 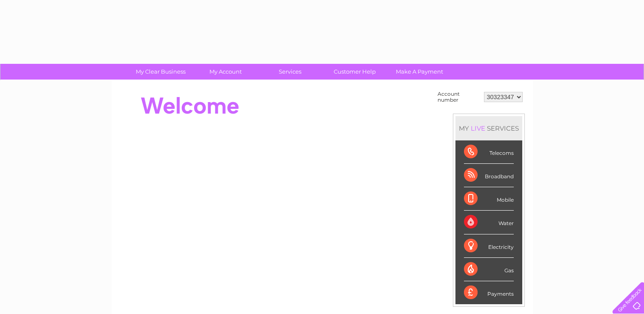 I want to click on div: Mobile, so click(x=488, y=199).